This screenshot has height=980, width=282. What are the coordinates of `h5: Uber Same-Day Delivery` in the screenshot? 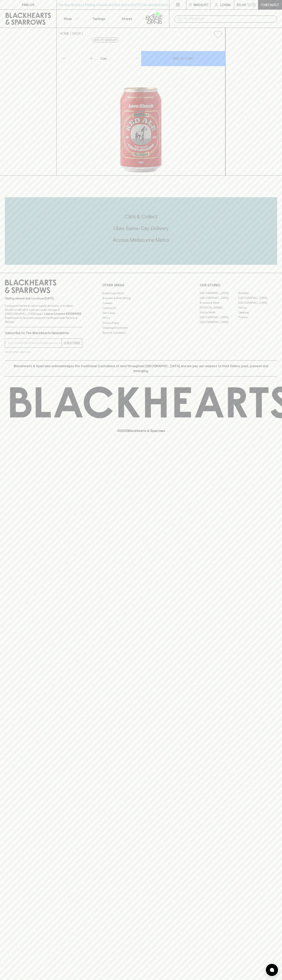 It's located at (141, 228).